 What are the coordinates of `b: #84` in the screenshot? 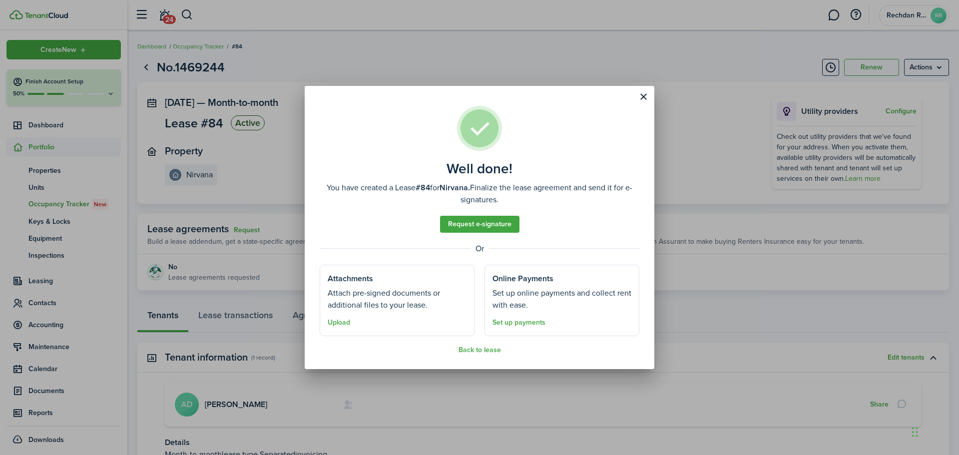 It's located at (423, 187).